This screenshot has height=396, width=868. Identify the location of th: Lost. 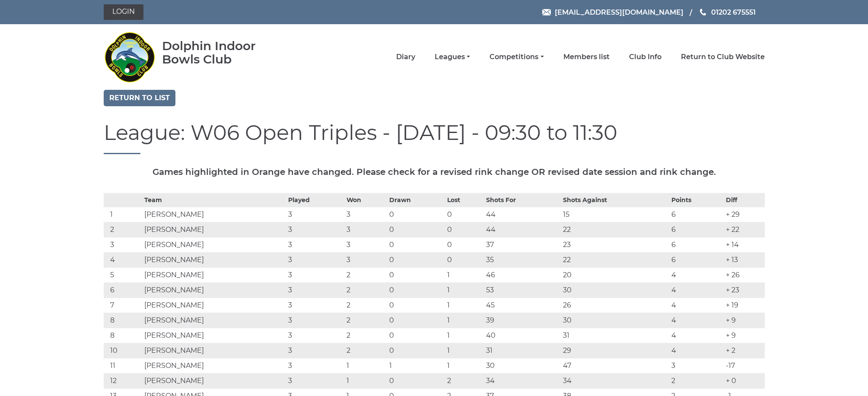
(464, 200).